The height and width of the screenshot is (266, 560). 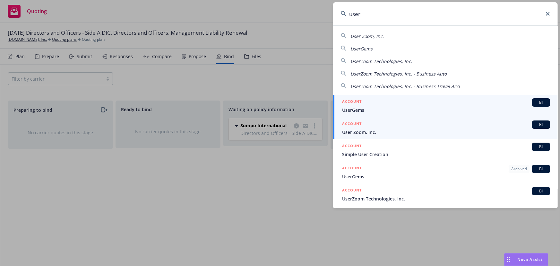 I want to click on button: Nova Assist, so click(x=526, y=259).